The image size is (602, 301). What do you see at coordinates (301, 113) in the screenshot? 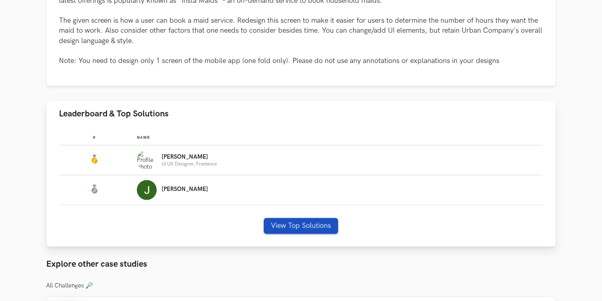
I see `button: Leaderboard & Top Solutions` at bounding box center [301, 113].